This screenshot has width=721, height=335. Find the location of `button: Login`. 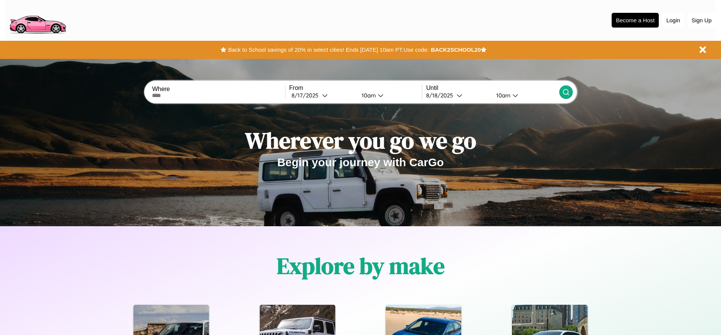

button: Login is located at coordinates (674, 20).